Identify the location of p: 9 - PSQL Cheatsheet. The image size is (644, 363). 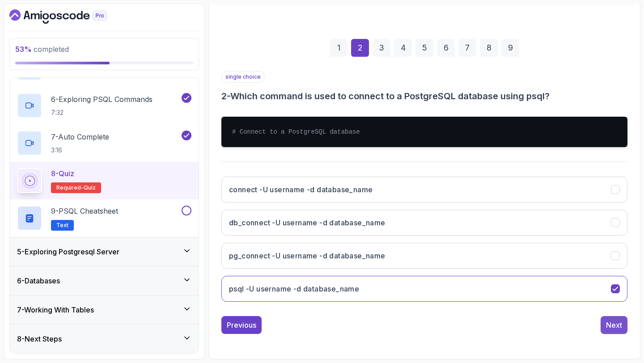
(84, 211).